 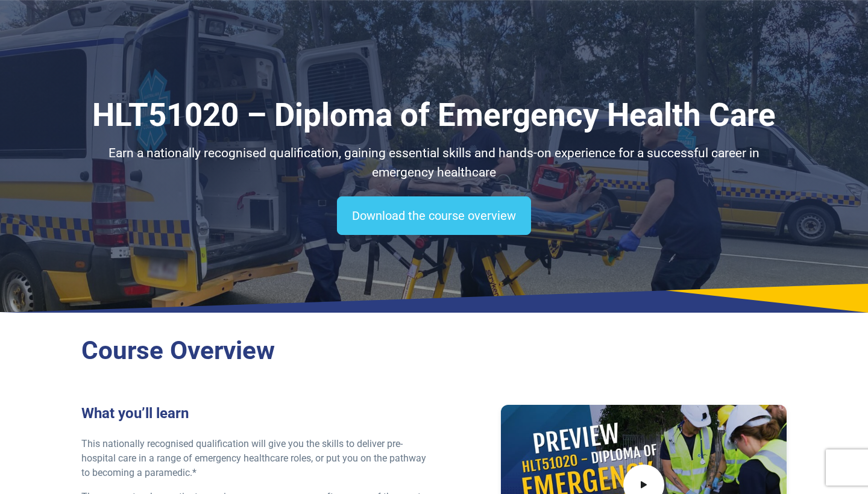 What do you see at coordinates (434, 163) in the screenshot?
I see `p: Earn a nationally recognised qualification, gaining essential skills and hands-on experience for ...` at bounding box center [434, 163].